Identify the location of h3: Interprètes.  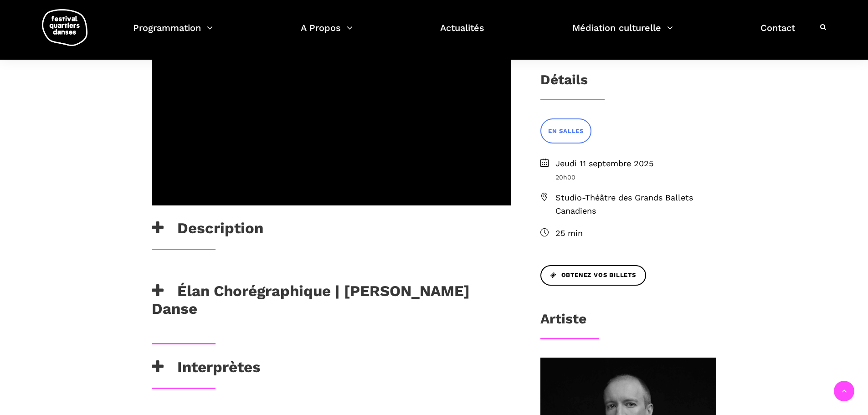
(206, 370).